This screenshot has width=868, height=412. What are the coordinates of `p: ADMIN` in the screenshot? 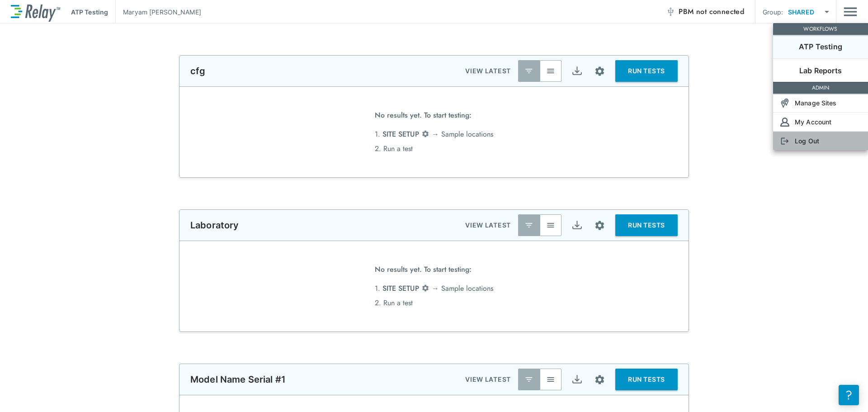 It's located at (821, 88).